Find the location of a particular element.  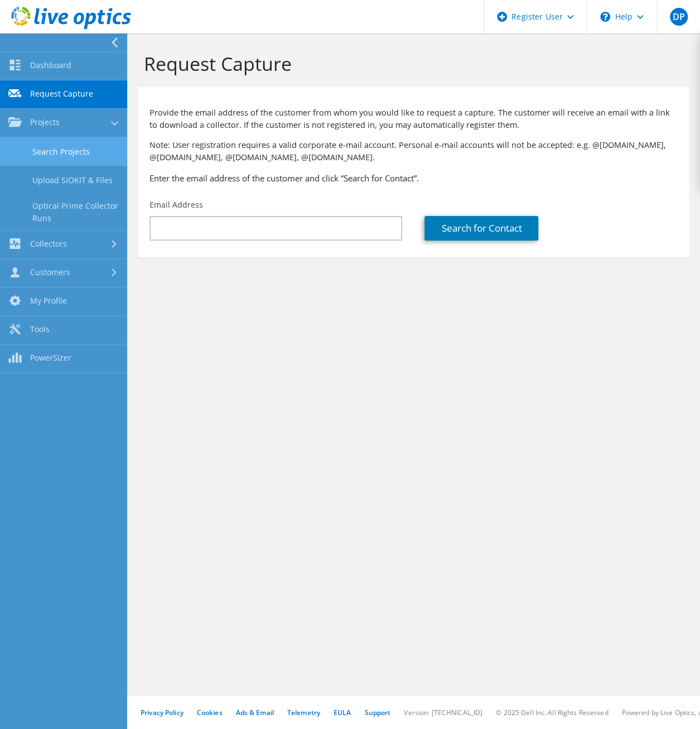

a: Telemetry is located at coordinates (304, 712).